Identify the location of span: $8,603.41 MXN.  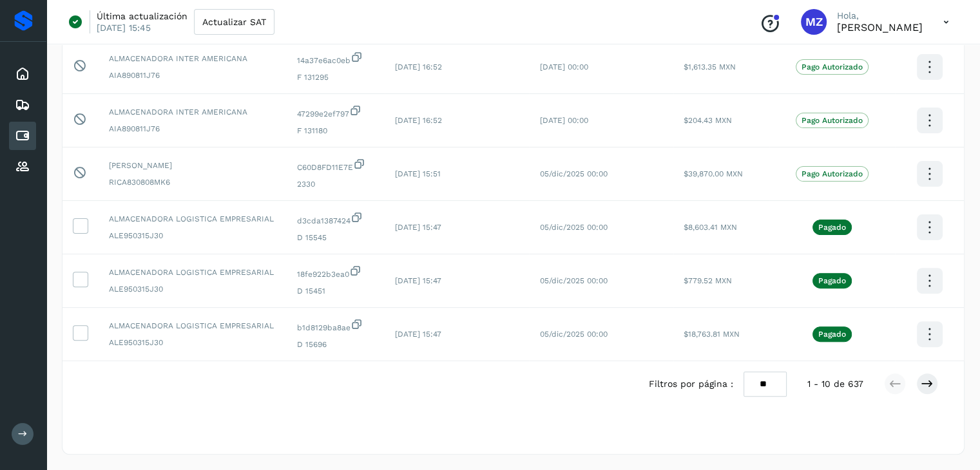
(710, 227).